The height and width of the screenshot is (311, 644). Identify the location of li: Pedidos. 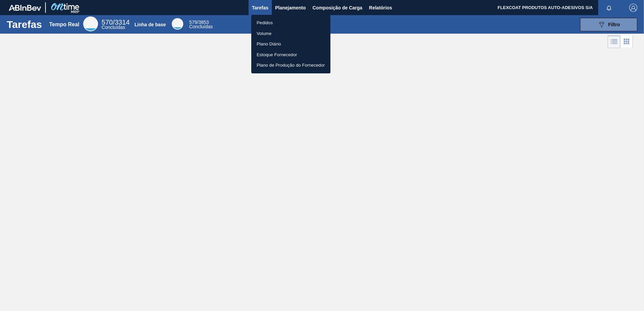
(291, 23).